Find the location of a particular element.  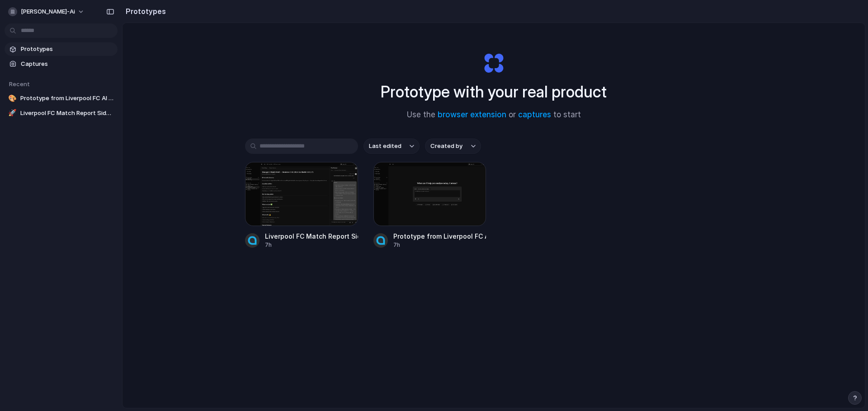

a: 🎨Prototype from Liverpool FC AI Sports Science Chat is located at coordinates (61, 98).